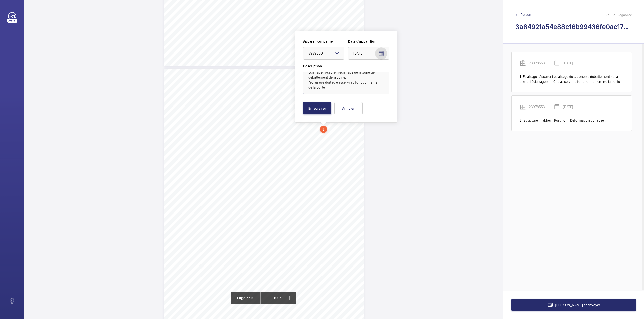 The width and height of the screenshot is (644, 319). What do you see at coordinates (368, 42) in the screenshot?
I see `label: Date d'apparition` at bounding box center [368, 42].